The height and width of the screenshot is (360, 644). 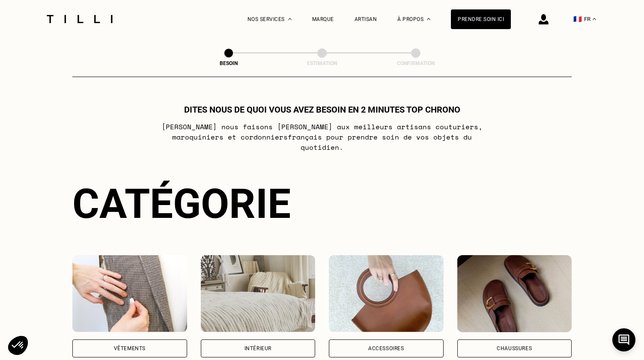 I want to click on img: icône connexion, so click(x=543, y=19).